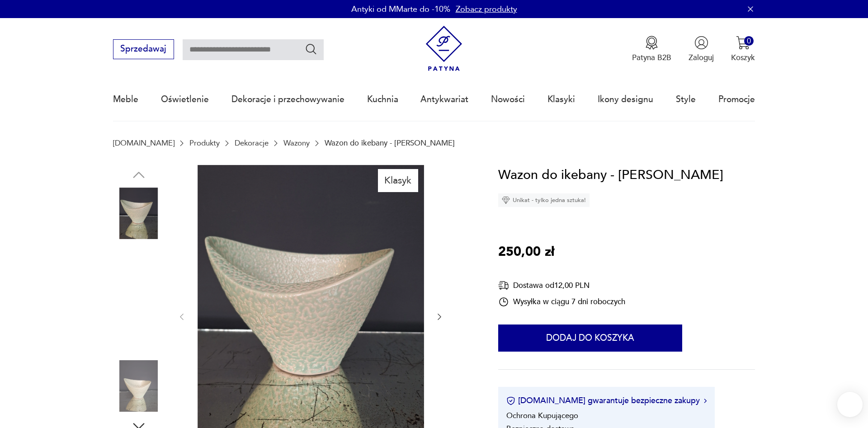 The image size is (868, 428). What do you see at coordinates (311, 49) in the screenshot?
I see `button: Szukaj` at bounding box center [311, 49].